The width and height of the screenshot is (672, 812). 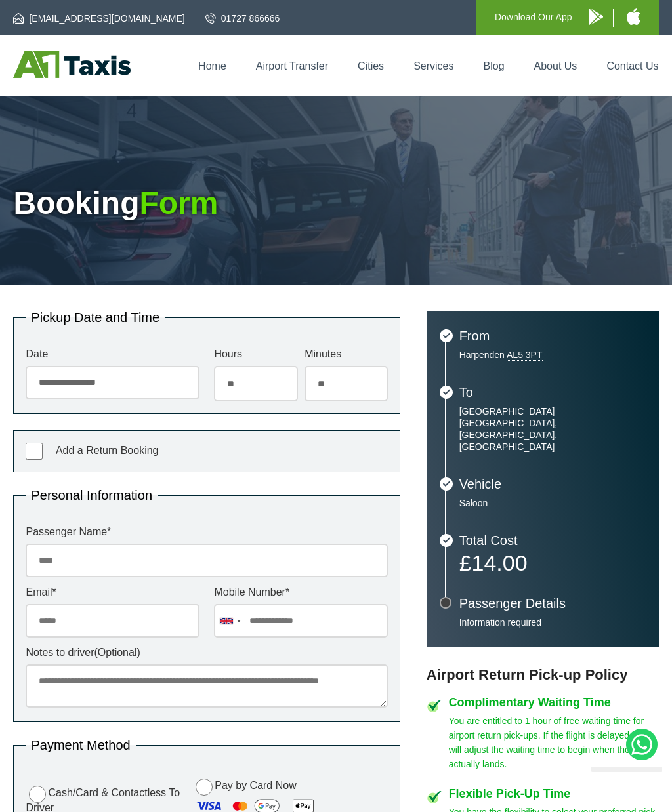 What do you see at coordinates (34, 452) in the screenshot?
I see `input: Add a Return Booking` at bounding box center [34, 452].